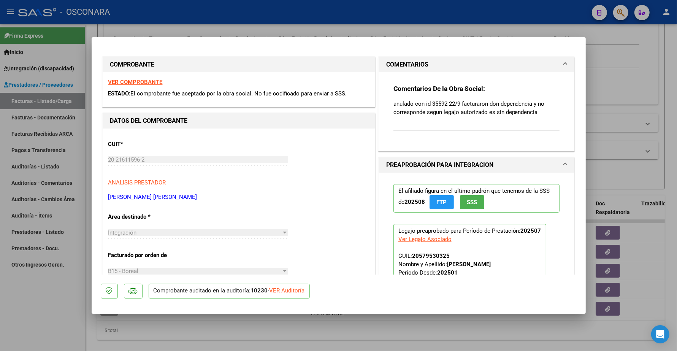 This screenshot has height=351, width=677. I want to click on span: SSS, so click(471, 202).